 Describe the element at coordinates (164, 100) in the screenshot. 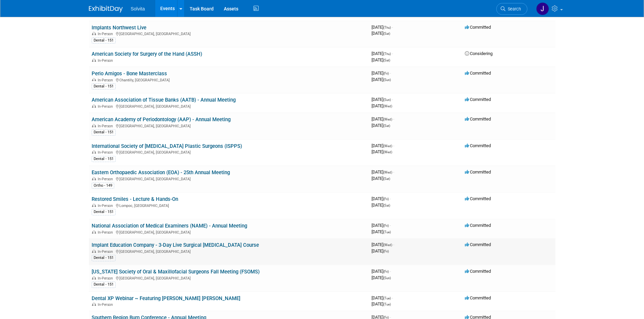

I see `a: American Association of Tissue Banks (AATB) - Annual Meeting` at that location.